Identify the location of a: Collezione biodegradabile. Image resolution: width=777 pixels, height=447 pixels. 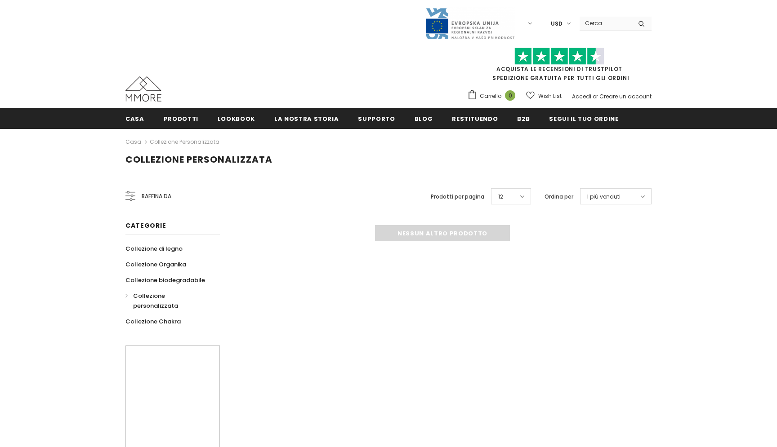
(165, 280).